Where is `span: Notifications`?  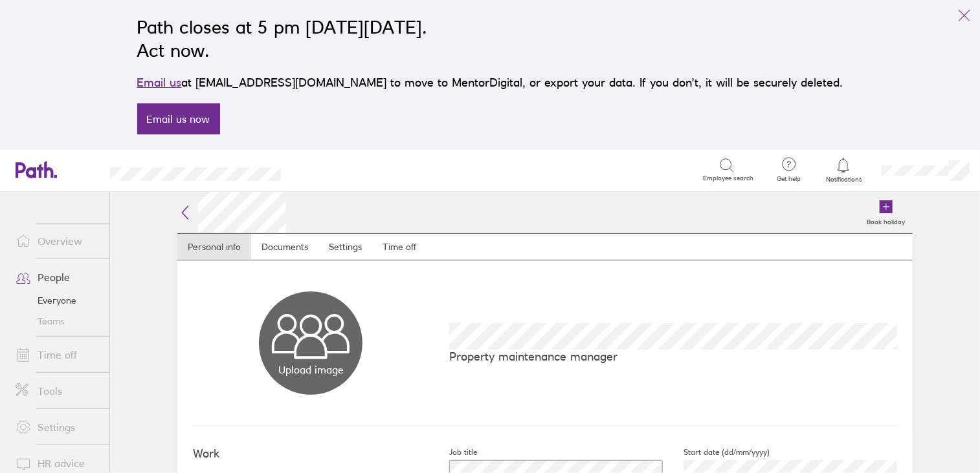
span: Notifications is located at coordinates (843, 180).